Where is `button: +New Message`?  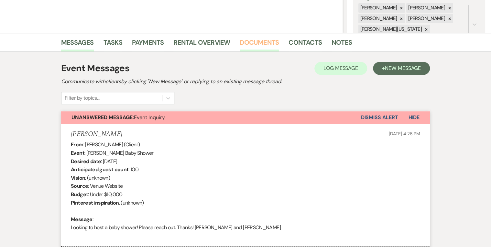 button: +New Message is located at coordinates (402, 68).